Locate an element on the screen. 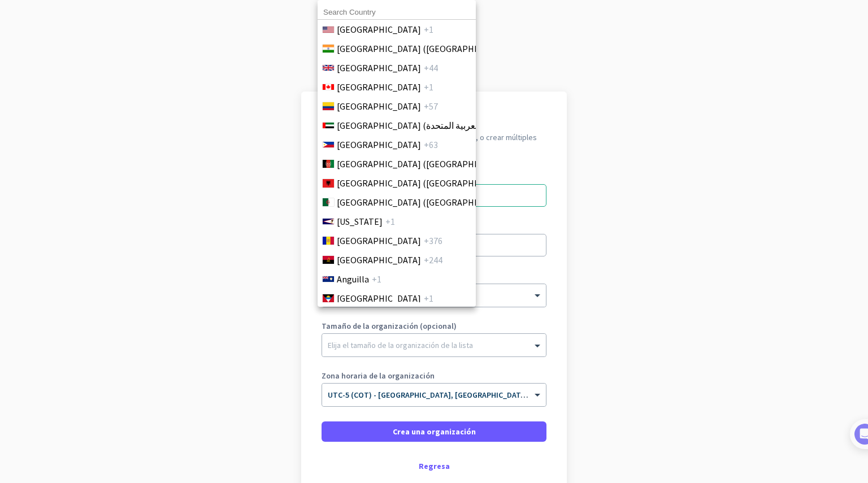 The image size is (868, 483). span: Anguilla is located at coordinates (353, 279).